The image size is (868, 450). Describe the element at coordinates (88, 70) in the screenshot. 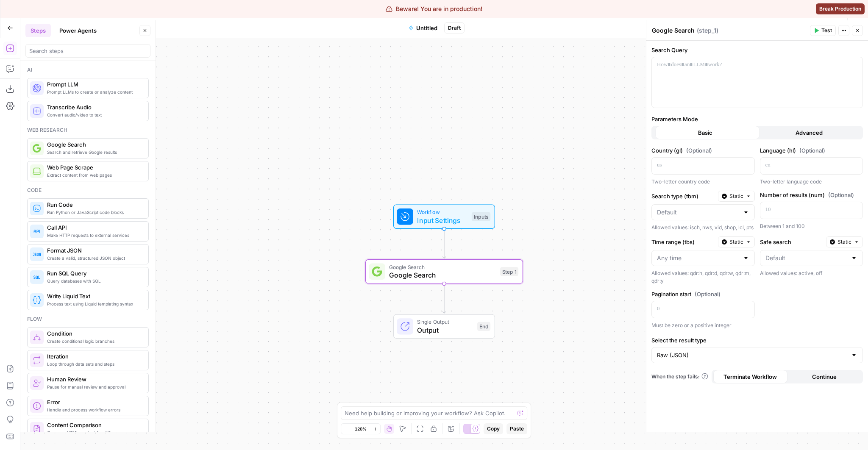

I see `div: Ai` at that location.